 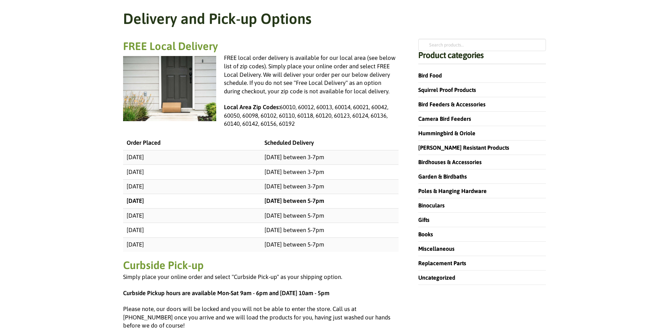 I want to click on h1: Delivery and Pick-up Options, so click(x=335, y=19).